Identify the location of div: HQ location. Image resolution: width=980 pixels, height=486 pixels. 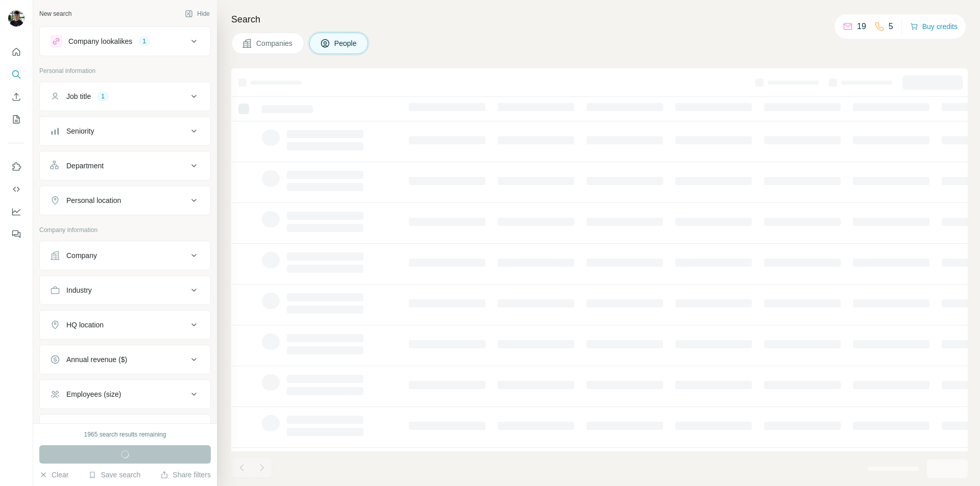
(85, 325).